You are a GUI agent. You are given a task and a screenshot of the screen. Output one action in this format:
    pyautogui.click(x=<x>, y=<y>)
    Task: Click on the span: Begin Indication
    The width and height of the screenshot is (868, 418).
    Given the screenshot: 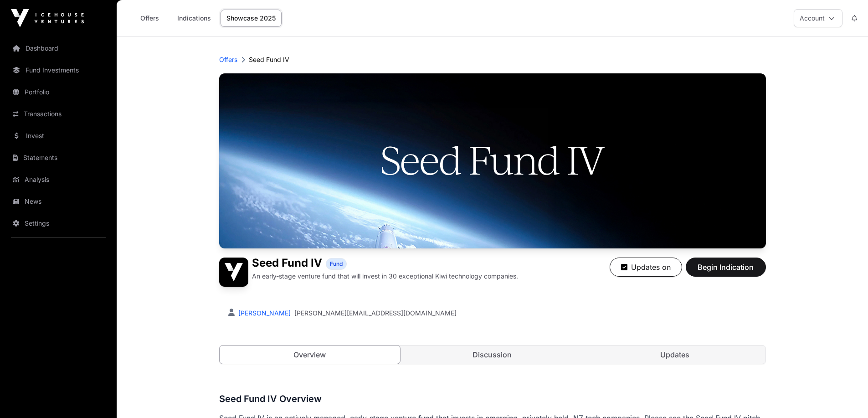 What is the action you would take?
    pyautogui.click(x=725, y=267)
    